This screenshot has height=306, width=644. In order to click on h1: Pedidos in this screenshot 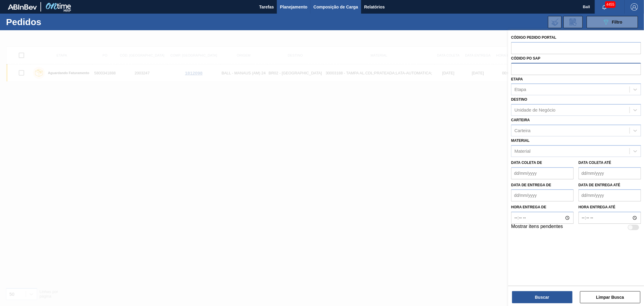, I will do `click(52, 22)`.